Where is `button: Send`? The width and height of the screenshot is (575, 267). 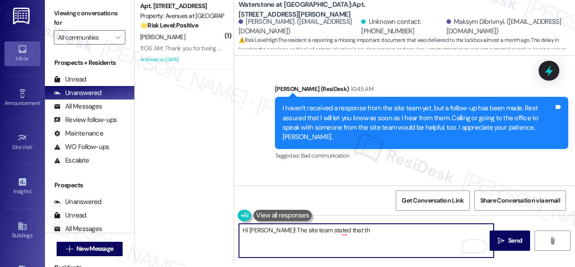 button: Send is located at coordinates (510, 240).